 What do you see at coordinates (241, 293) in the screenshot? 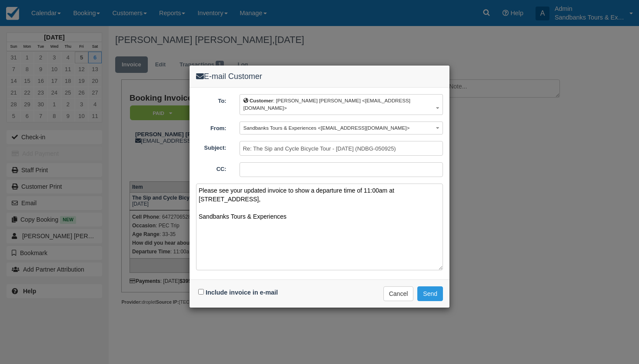
I see `label: Include invoice in e-mail` at bounding box center [241, 293].